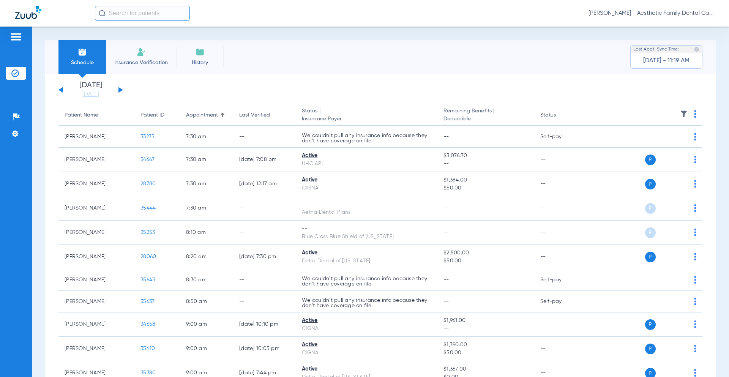  I want to click on span: $1,790.00, so click(485, 345).